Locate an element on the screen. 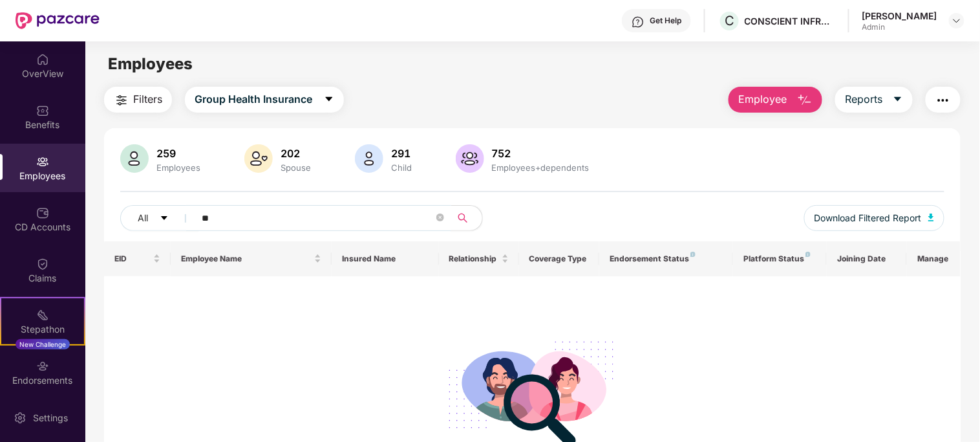  button: Reportscaret-down is located at coordinates (874, 100).